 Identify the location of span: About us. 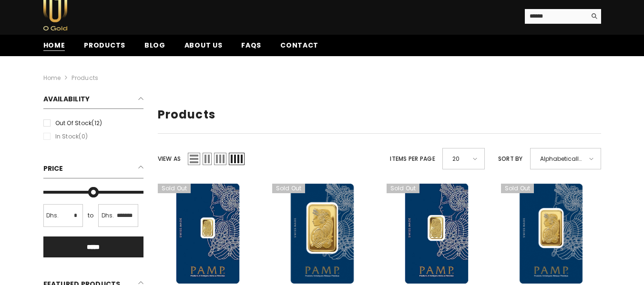
(204, 45).